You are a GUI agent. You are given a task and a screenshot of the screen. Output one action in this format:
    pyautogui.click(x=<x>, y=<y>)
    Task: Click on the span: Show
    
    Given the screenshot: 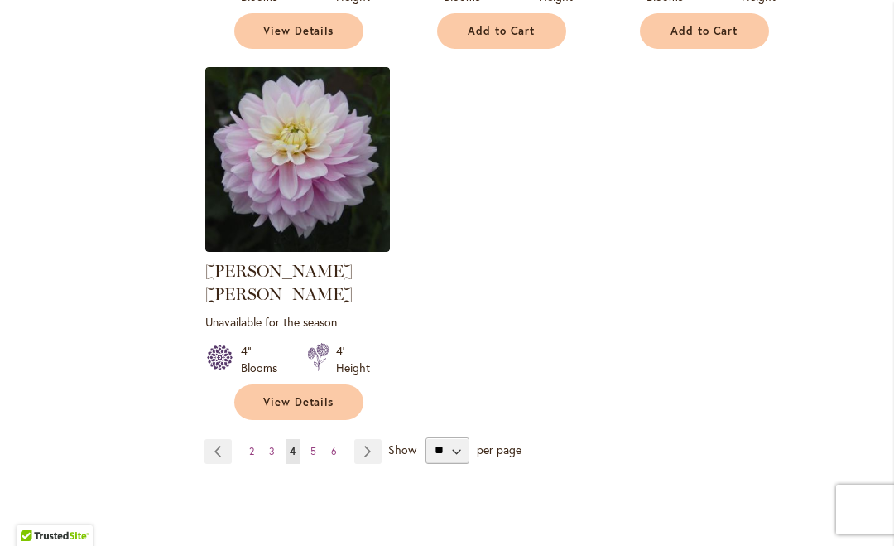 What is the action you would take?
    pyautogui.click(x=402, y=448)
    